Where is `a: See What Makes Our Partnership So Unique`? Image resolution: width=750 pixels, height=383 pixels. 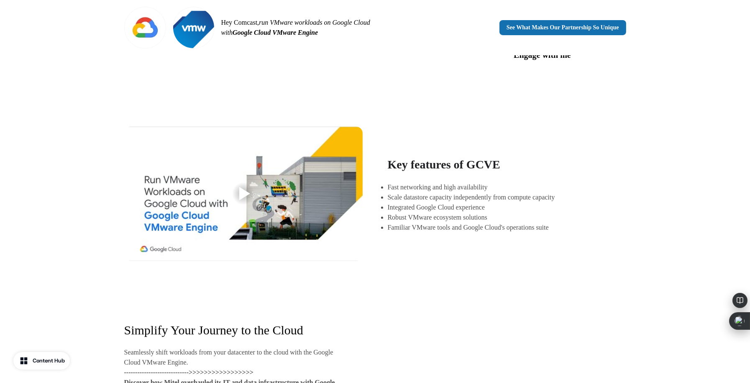
a: See What Makes Our Partnership So Unique is located at coordinates (563, 28).